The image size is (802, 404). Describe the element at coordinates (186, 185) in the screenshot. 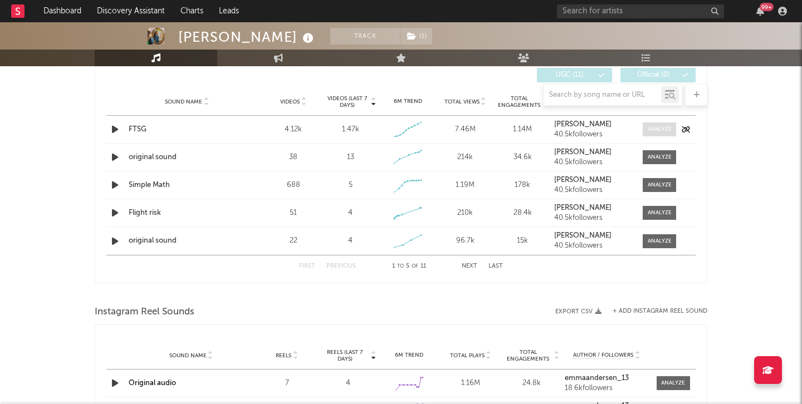

I see `a: Simple Math` at that location.